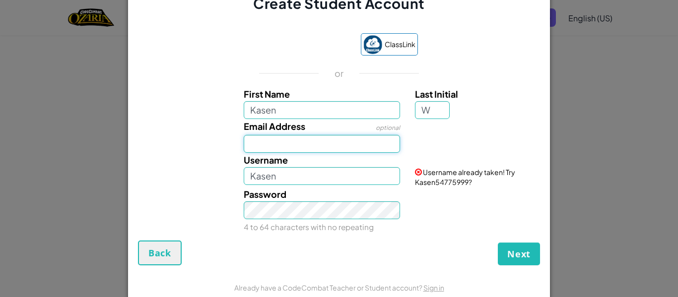 Image resolution: width=678 pixels, height=297 pixels. What do you see at coordinates (160, 253) in the screenshot?
I see `button: Back` at bounding box center [160, 253].